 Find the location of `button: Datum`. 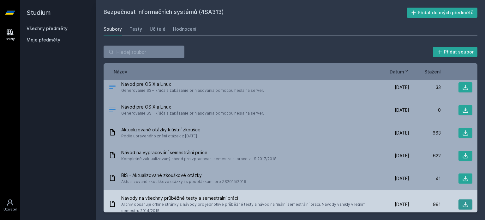

button: Datum is located at coordinates (400, 71).